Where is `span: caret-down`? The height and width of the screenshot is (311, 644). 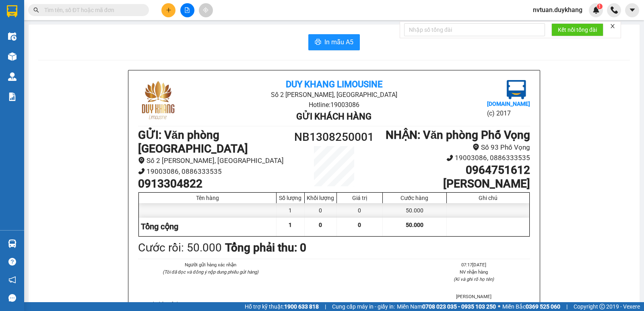 span: caret-down is located at coordinates (632, 10).